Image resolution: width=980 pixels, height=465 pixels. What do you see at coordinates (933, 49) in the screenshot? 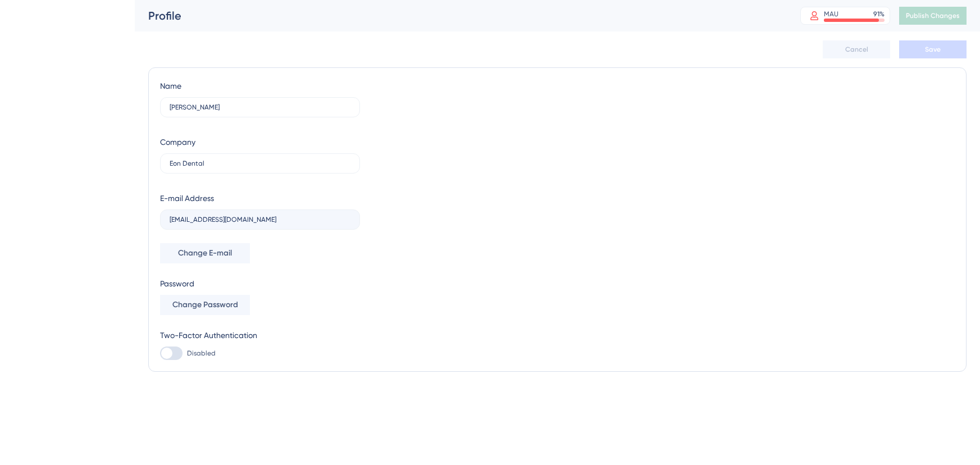
I see `span: Save` at bounding box center [933, 49].